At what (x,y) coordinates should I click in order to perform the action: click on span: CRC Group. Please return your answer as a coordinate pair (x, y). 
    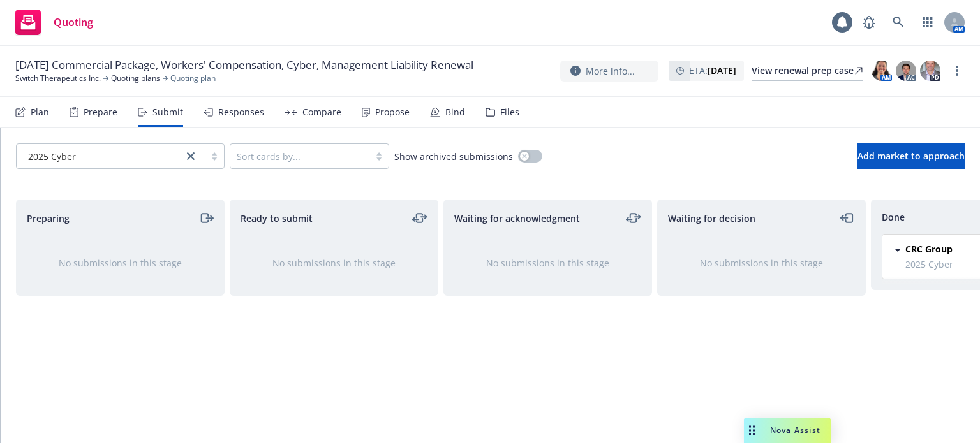
    Looking at the image, I should click on (928, 249).